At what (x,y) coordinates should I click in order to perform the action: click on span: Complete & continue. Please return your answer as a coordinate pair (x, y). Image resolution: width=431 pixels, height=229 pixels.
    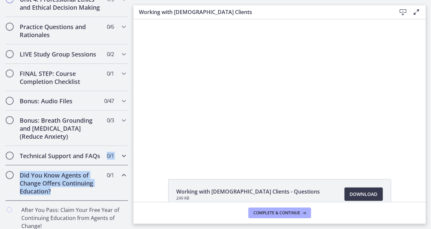
    Looking at the image, I should click on (277, 213).